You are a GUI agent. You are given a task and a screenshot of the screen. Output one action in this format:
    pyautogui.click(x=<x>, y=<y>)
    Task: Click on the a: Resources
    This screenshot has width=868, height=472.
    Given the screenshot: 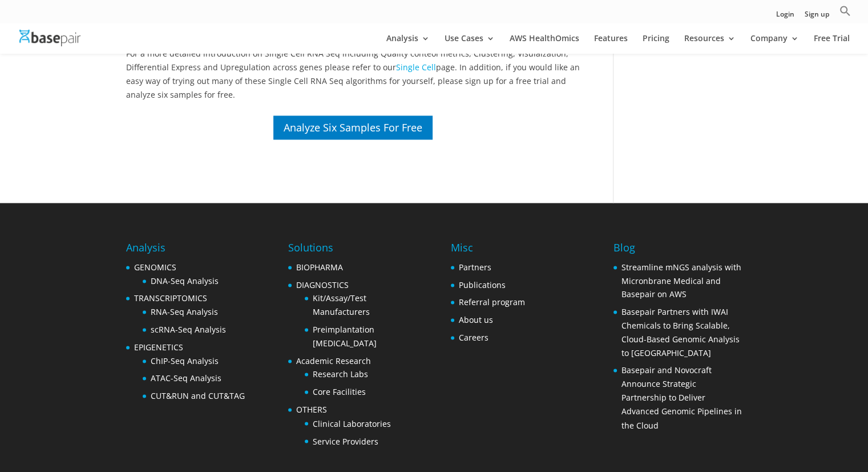 What is the action you would take?
    pyautogui.click(x=710, y=44)
    